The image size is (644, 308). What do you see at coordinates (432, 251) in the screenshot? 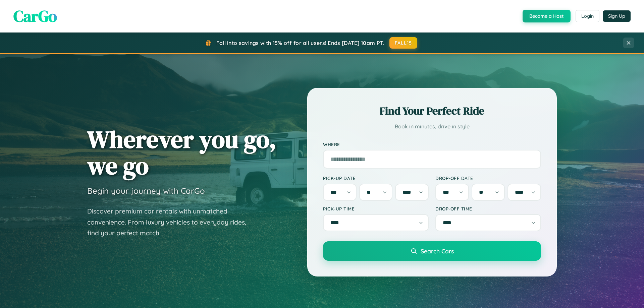
I see `button: Search Cars` at bounding box center [432, 251].